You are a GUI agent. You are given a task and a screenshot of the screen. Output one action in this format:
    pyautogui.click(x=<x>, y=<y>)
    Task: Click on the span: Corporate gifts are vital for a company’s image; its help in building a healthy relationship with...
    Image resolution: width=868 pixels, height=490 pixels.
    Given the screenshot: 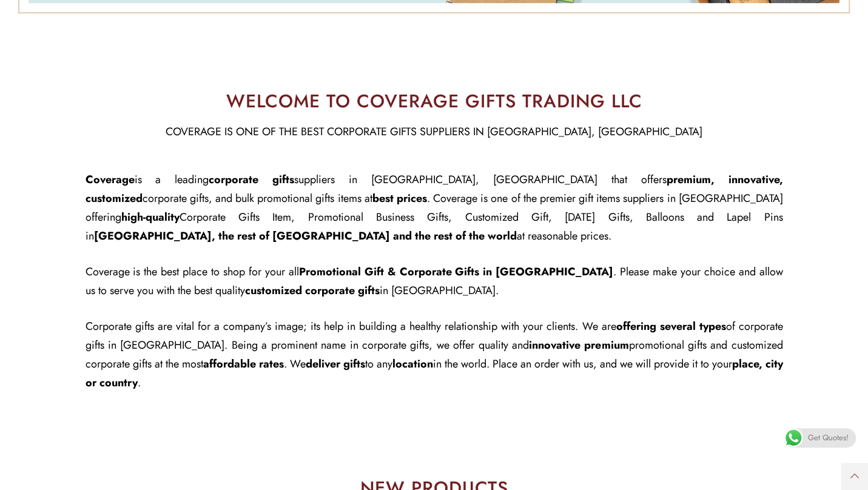 What is the action you would take?
    pyautogui.click(x=351, y=326)
    